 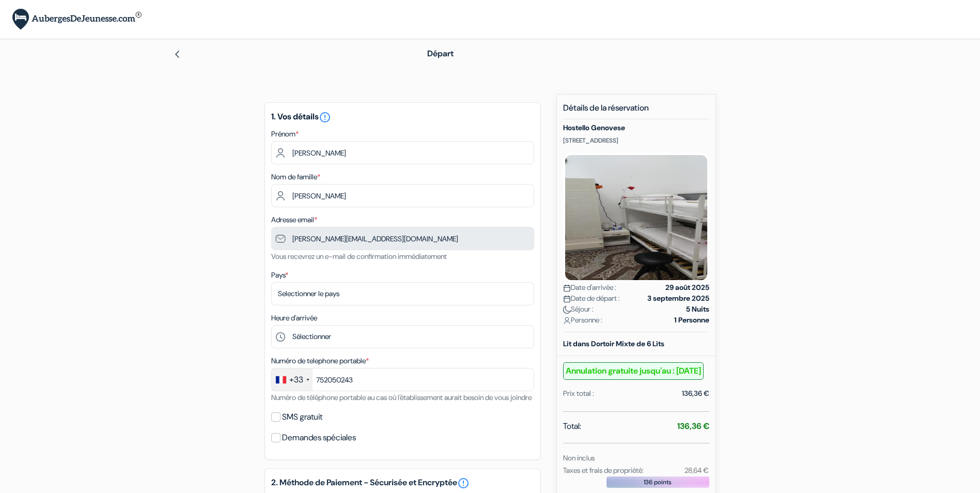 I want to click on h5: 1. Vos détails, so click(x=402, y=117).